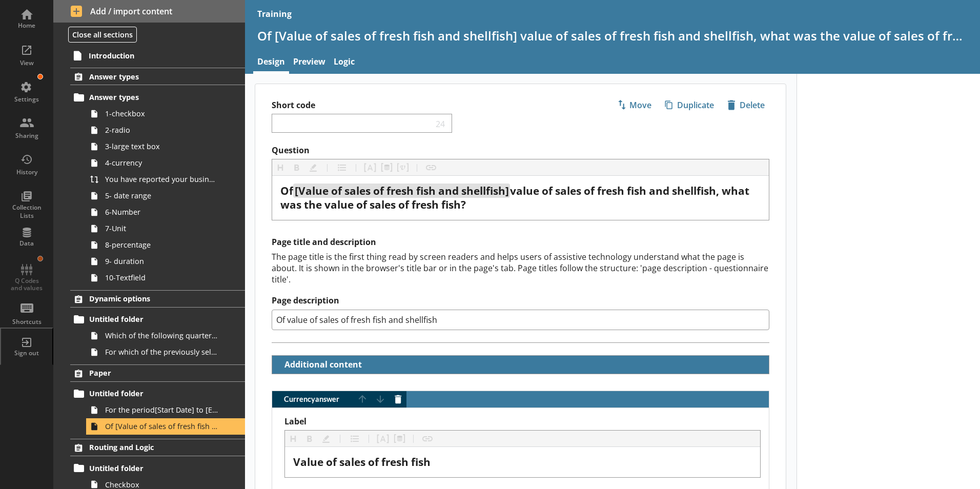  What do you see at coordinates (165, 130) in the screenshot?
I see `a: 2-radio` at bounding box center [165, 130].